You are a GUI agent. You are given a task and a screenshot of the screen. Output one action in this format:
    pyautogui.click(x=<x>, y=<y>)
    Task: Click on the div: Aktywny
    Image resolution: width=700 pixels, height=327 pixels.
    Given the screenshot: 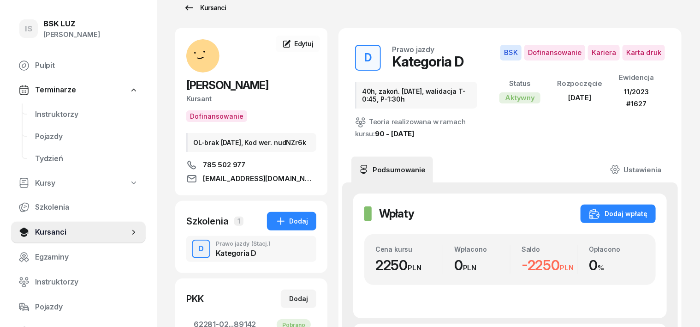 What is the action you would take?
    pyautogui.click(x=520, y=98)
    